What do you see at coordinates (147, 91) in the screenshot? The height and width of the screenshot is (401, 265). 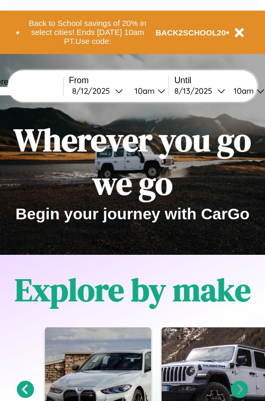 I see `button: 10am` at bounding box center [147, 91].